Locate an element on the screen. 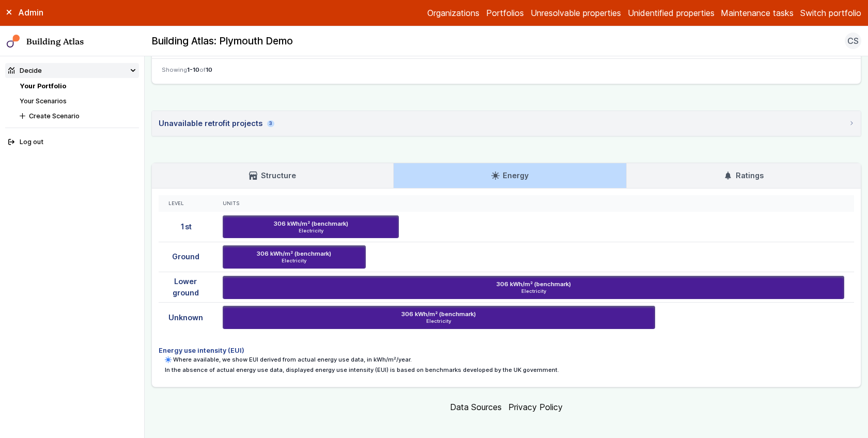  div: Decide is located at coordinates (25, 70).